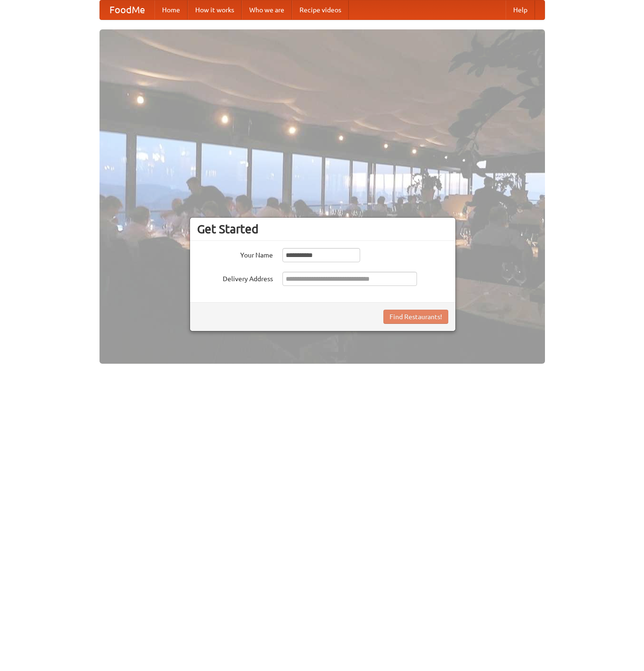 This screenshot has height=671, width=644. Describe the element at coordinates (235, 254) in the screenshot. I see `label: Your Name` at that location.